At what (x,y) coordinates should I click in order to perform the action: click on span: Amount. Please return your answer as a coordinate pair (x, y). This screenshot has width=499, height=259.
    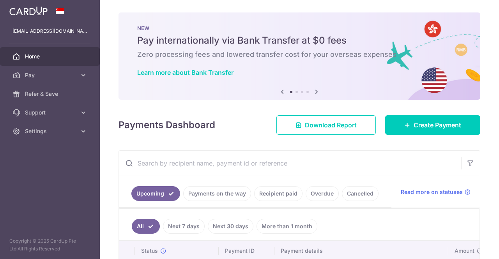
    Looking at the image, I should click on (464, 251).